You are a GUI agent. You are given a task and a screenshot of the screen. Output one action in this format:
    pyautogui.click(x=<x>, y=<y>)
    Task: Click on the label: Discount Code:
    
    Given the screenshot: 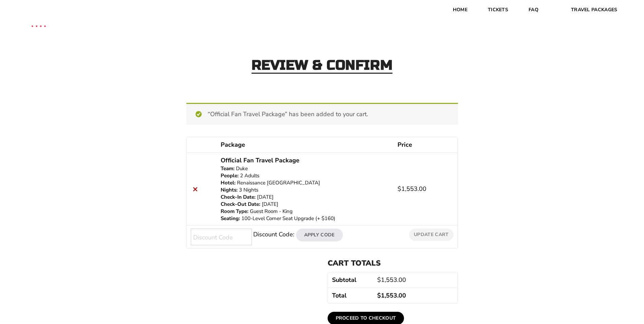 What is the action you would take?
    pyautogui.click(x=274, y=235)
    